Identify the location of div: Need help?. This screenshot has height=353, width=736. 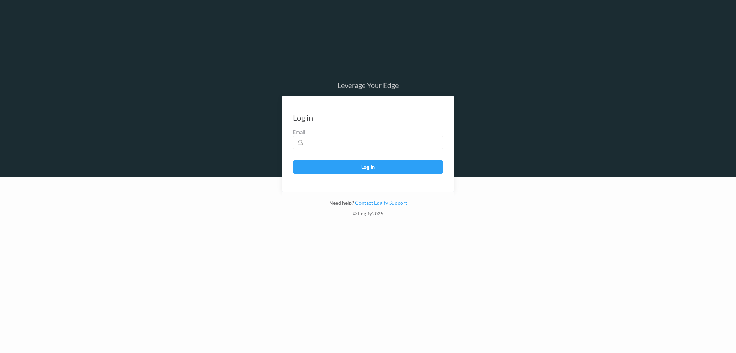
(368, 205).